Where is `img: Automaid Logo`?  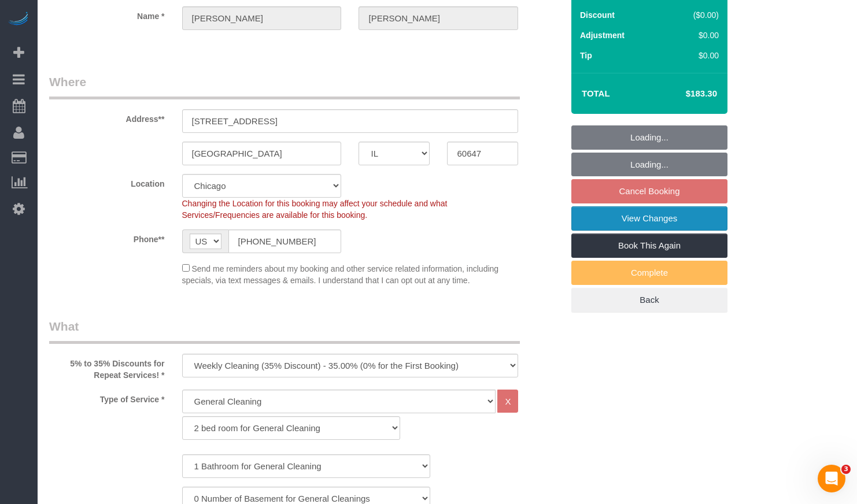 img: Automaid Logo is located at coordinates (18, 20).